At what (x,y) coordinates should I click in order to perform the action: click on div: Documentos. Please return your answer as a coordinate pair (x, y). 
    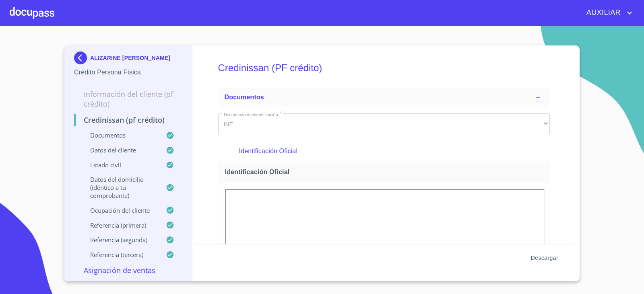
    Looking at the image, I should click on (384, 97).